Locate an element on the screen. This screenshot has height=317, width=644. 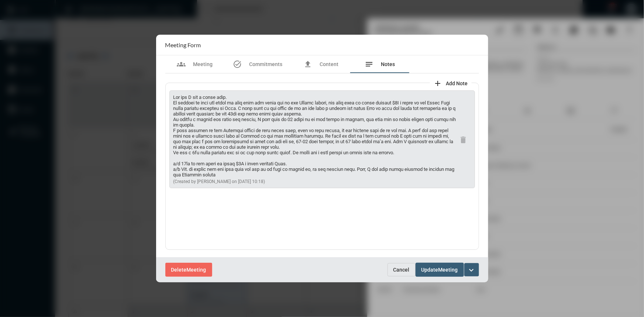
mat-icon: notes is located at coordinates (369, 64).